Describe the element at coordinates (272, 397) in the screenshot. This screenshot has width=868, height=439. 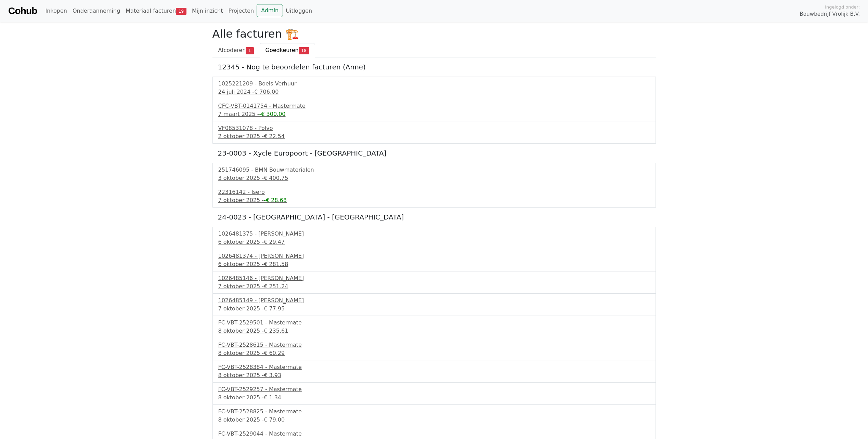
I see `span: € 1.34` at that location.